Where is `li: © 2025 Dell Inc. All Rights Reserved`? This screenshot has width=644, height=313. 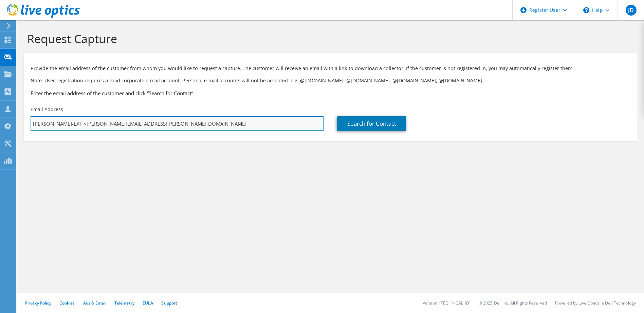
li: © 2025 Dell Inc. All Rights Reserved is located at coordinates (513, 303).